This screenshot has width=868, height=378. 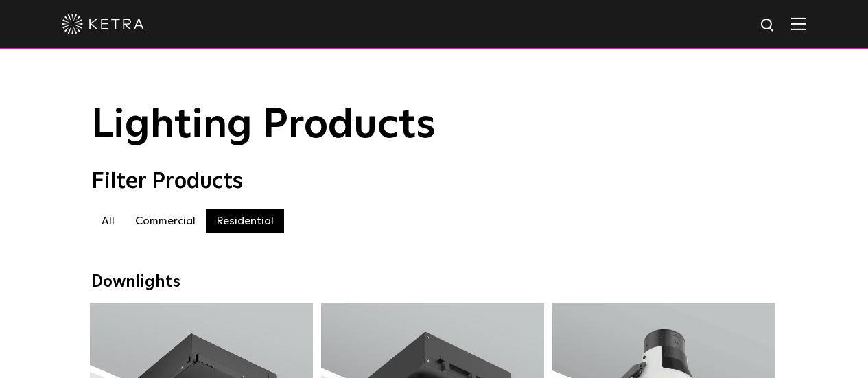 What do you see at coordinates (108, 221) in the screenshot?
I see `label: All` at bounding box center [108, 221].